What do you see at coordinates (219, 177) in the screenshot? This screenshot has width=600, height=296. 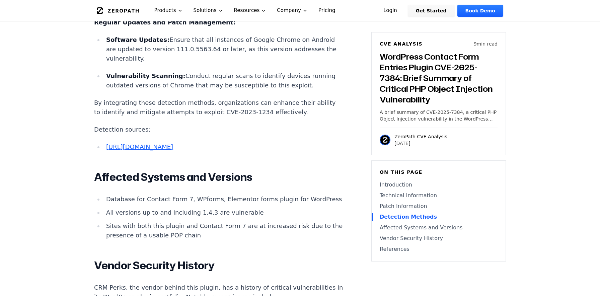 I see `h2: Affected Systems and Versions` at bounding box center [219, 177].